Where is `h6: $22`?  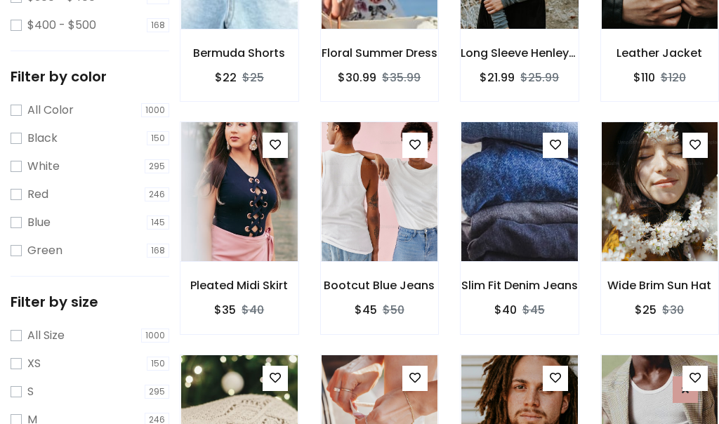
h6: $22 is located at coordinates (226, 77).